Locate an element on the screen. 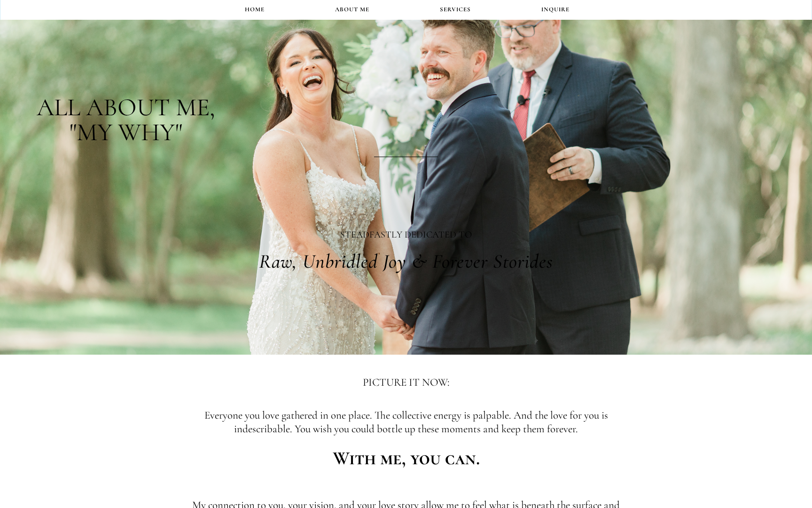 Image resolution: width=812 pixels, height=508 pixels. span: STEADFASTLY DEDICATED TO is located at coordinates (406, 235).